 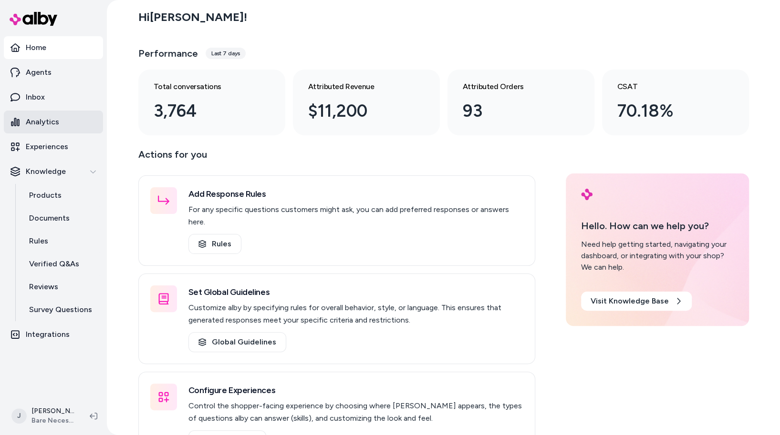 I want to click on a: Products, so click(x=61, y=196).